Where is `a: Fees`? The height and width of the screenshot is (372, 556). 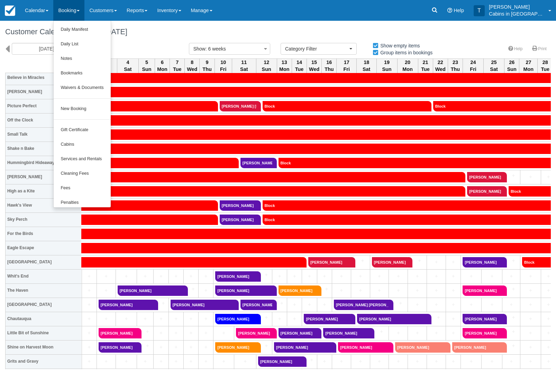 a: Fees is located at coordinates (82, 188).